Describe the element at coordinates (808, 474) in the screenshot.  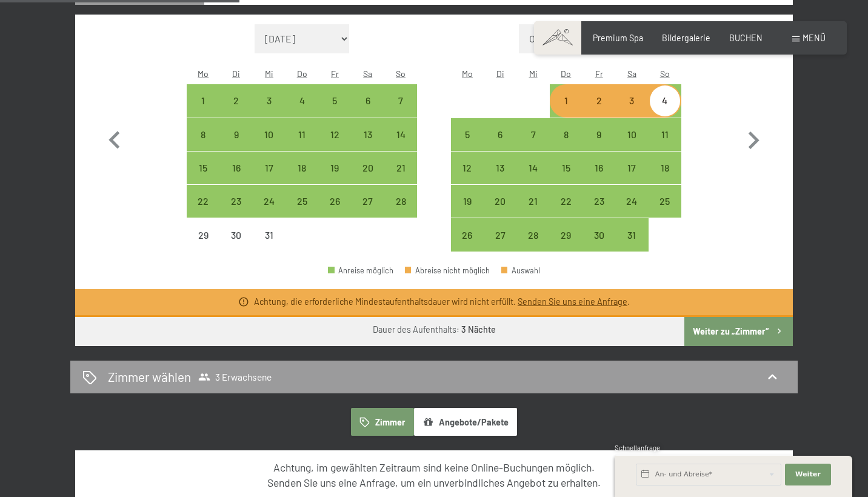
I see `button: Weiter` at that location.